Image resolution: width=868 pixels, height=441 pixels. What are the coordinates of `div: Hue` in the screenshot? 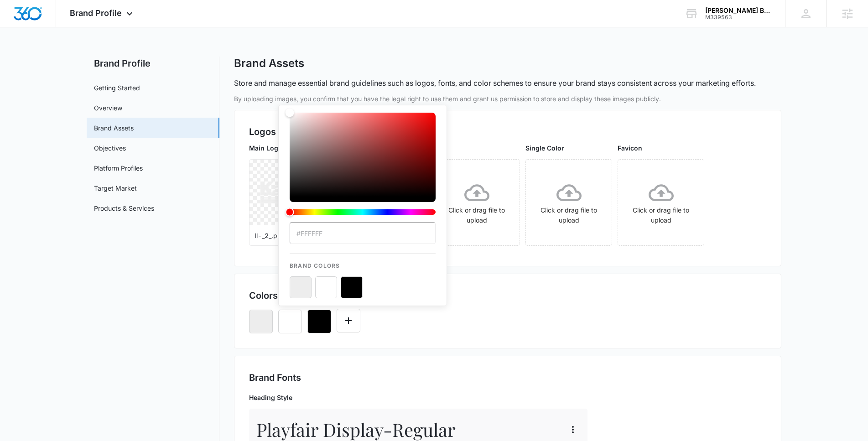 It's located at (363, 212).